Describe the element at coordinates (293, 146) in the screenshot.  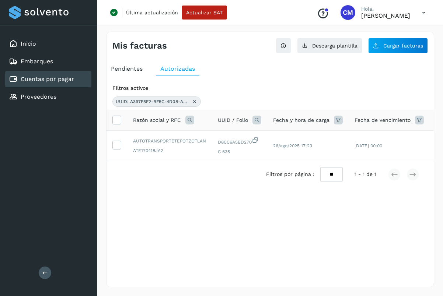
I see `span: 26/ago/2025 17:23` at that location.